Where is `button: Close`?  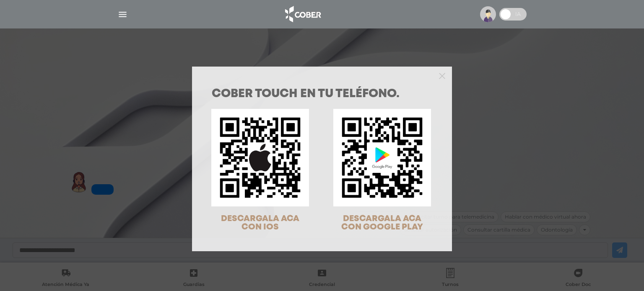
button: Close is located at coordinates (442, 76).